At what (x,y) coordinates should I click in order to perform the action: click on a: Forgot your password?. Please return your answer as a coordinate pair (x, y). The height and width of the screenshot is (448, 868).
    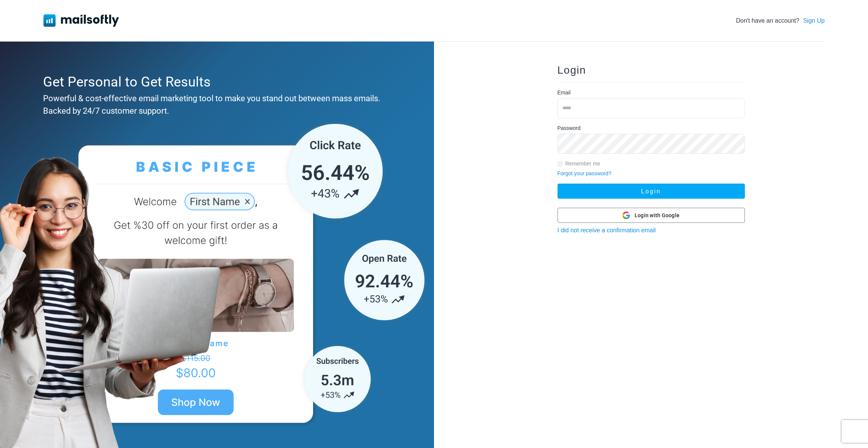
    Looking at the image, I should click on (584, 173).